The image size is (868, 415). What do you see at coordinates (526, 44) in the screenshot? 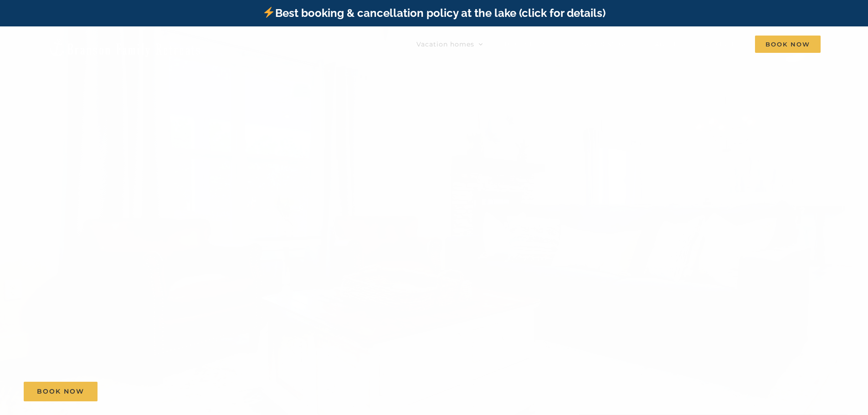
I see `span: Things to do` at bounding box center [526, 44].